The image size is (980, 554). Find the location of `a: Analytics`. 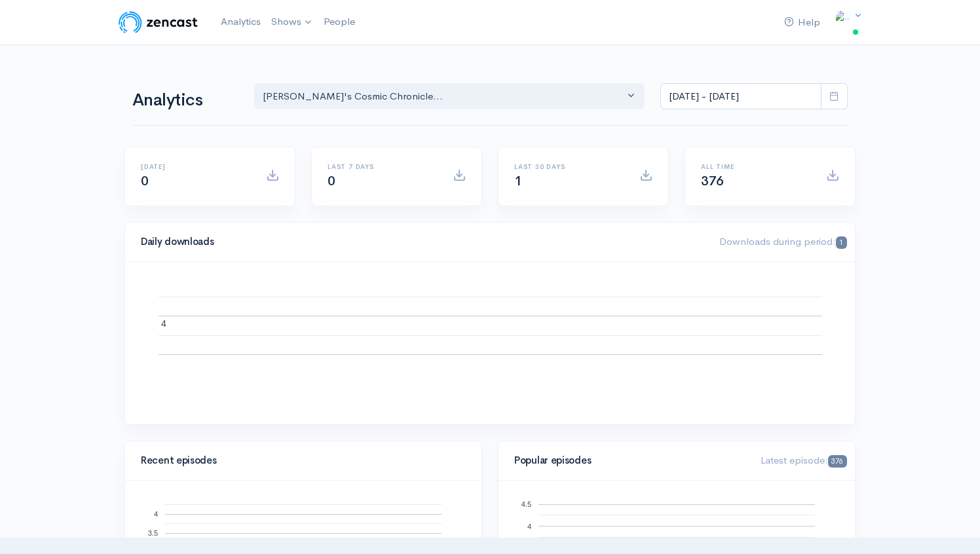

a: Analytics is located at coordinates (240, 22).